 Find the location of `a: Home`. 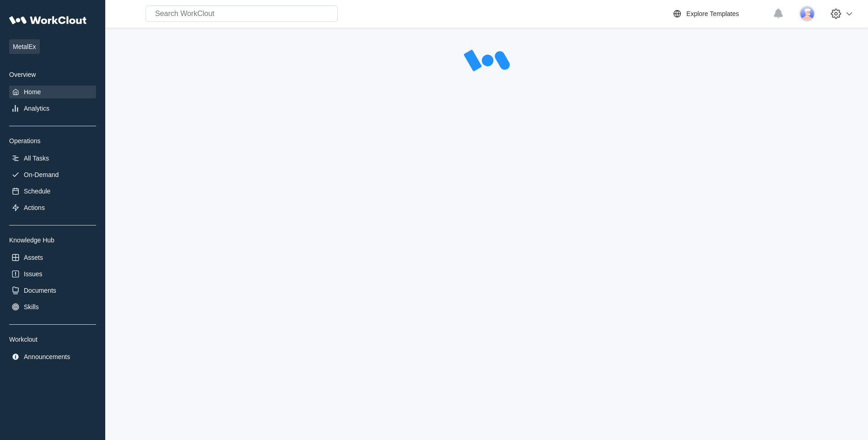

a: Home is located at coordinates (53, 92).